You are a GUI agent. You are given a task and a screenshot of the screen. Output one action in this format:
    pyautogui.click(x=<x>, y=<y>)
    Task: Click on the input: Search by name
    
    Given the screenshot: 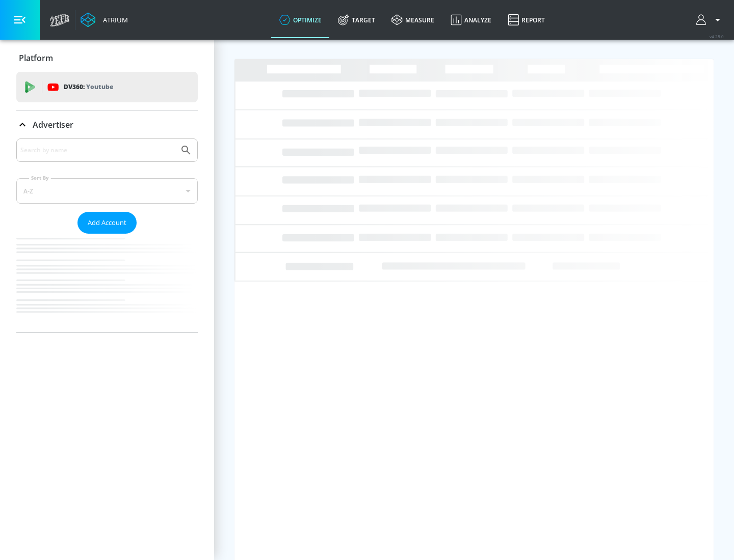 What is the action you would take?
    pyautogui.click(x=97, y=151)
    